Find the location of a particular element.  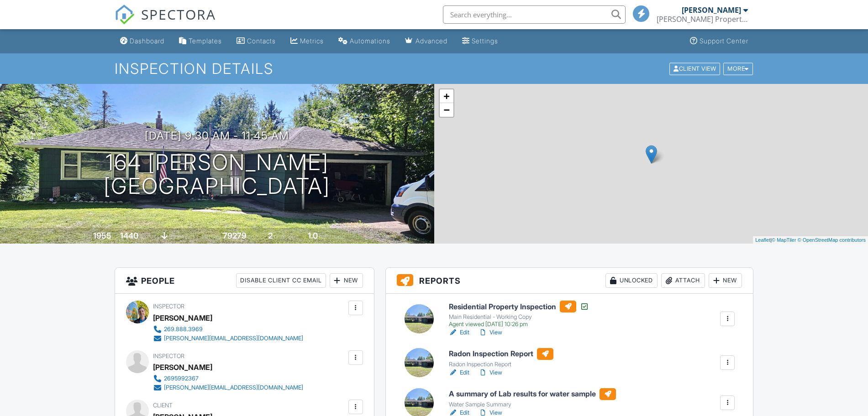

div: 79279 is located at coordinates (235, 236).